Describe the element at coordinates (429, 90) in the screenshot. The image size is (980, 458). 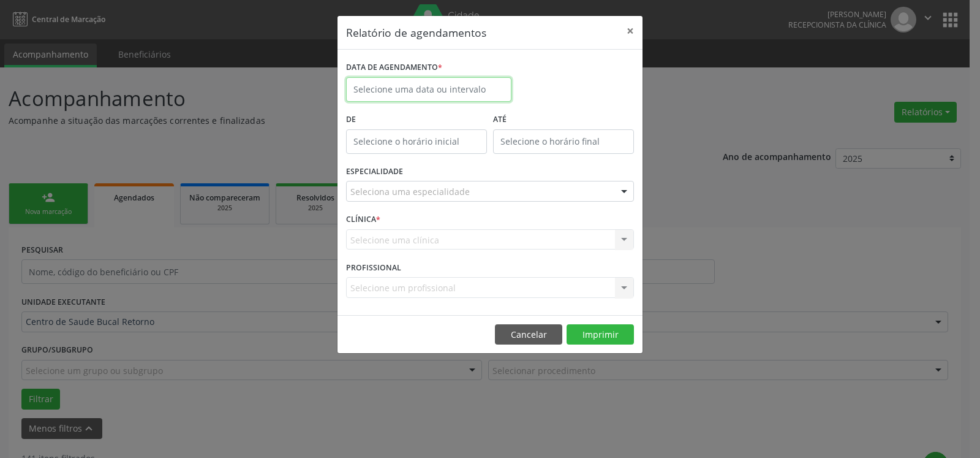
I see `input: Selecione uma data ou intervalo` at that location.